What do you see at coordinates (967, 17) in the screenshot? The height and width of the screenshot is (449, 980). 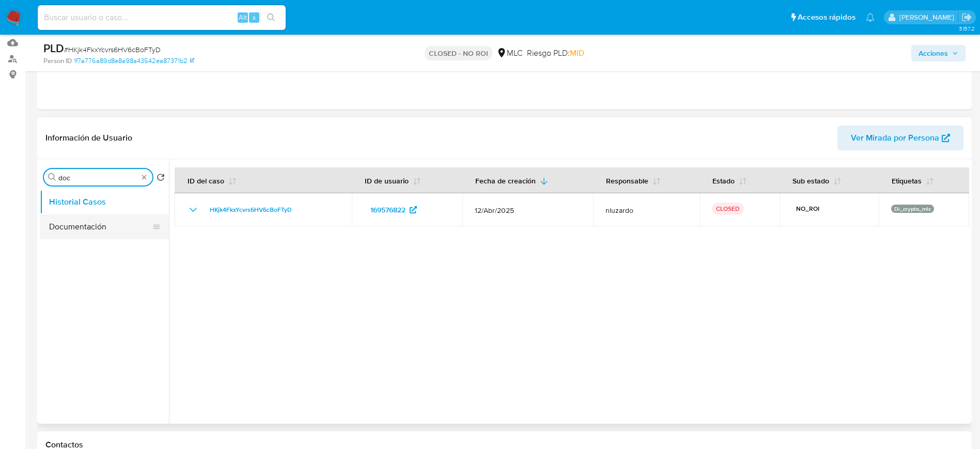 I see `a: Salir` at bounding box center [967, 17].